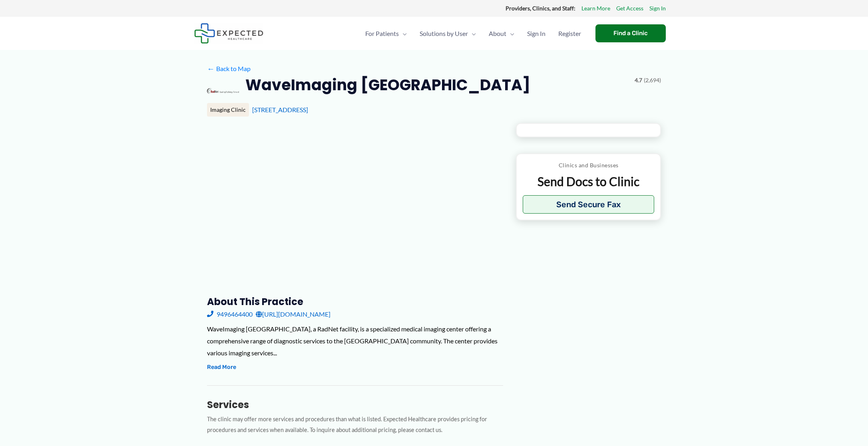 The image size is (868, 446). What do you see at coordinates (630, 33) in the screenshot?
I see `div: Find a Clinic` at bounding box center [630, 33].